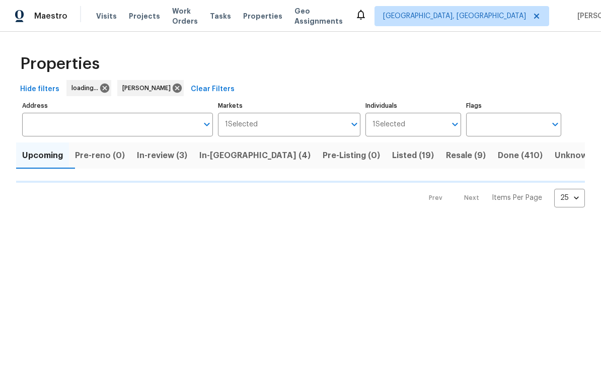  Describe the element at coordinates (40, 89) in the screenshot. I see `button: Hide filters` at that location.